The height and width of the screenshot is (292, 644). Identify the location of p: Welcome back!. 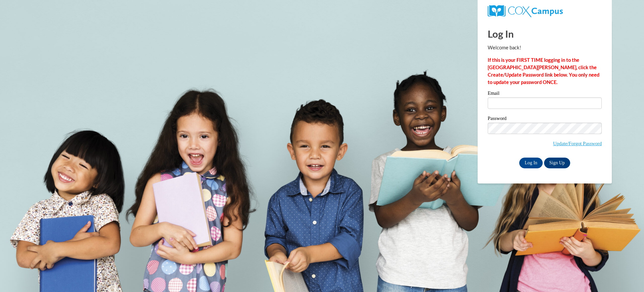
(545, 47).